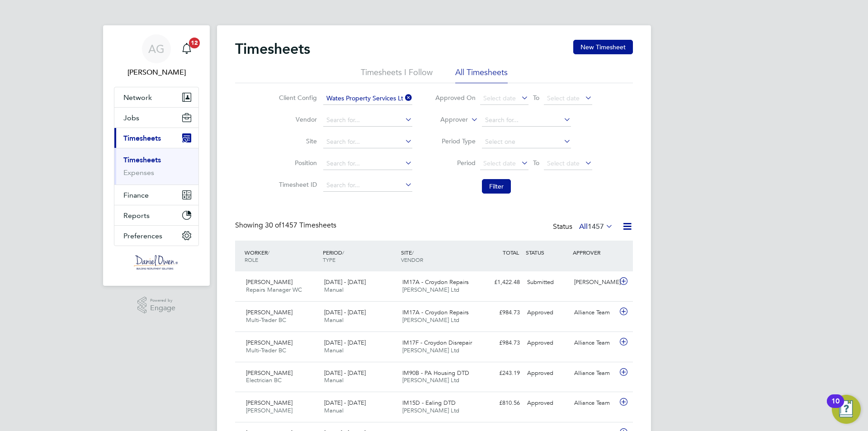 The image size is (868, 431). Describe the element at coordinates (603, 47) in the screenshot. I see `button: New Timesheet` at that location.